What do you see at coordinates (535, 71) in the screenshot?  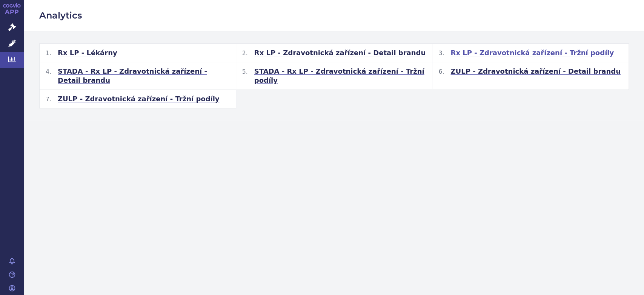 I see `span: ZULP - Zdravotnická zařízení - Detail brandu` at bounding box center [535, 71].